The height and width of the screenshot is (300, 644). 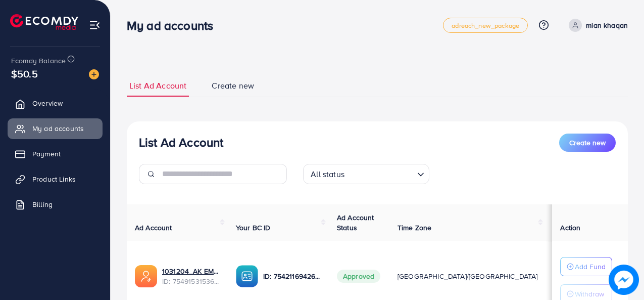 I want to click on a: Product Links, so click(x=55, y=179).